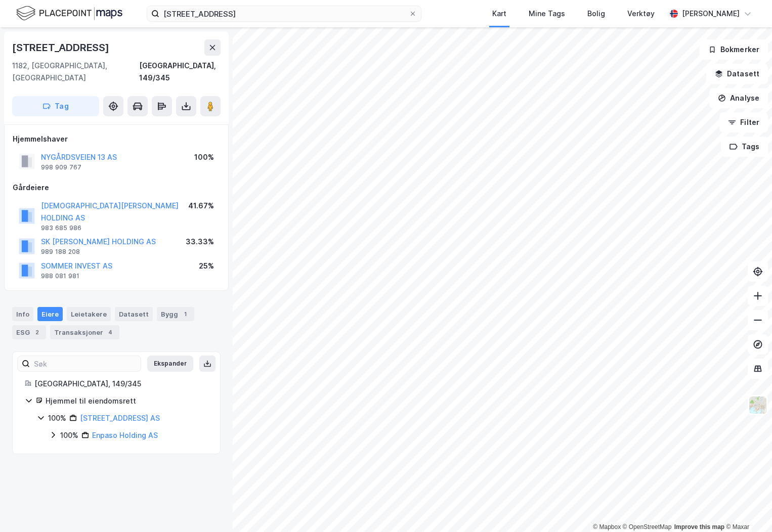 The width and height of the screenshot is (772, 532). Describe the element at coordinates (125, 435) in the screenshot. I see `a: Enpaso Holding AS` at that location.